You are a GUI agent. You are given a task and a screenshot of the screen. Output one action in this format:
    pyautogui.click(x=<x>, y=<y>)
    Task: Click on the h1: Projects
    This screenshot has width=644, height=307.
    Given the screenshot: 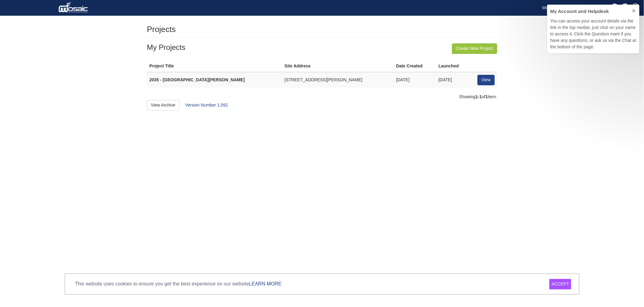 What is the action you would take?
    pyautogui.click(x=161, y=29)
    